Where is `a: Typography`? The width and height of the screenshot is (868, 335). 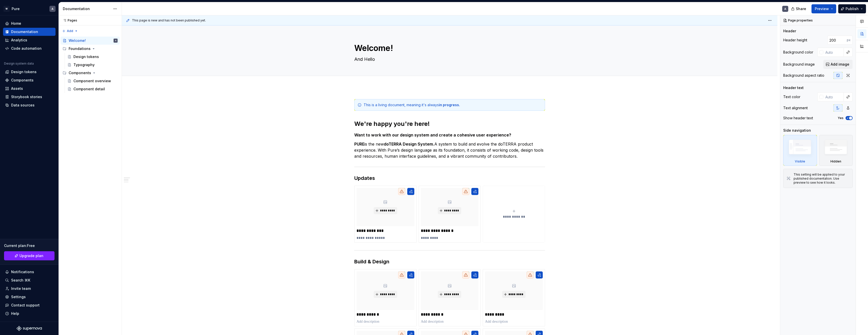
a: Typography is located at coordinates (92, 65).